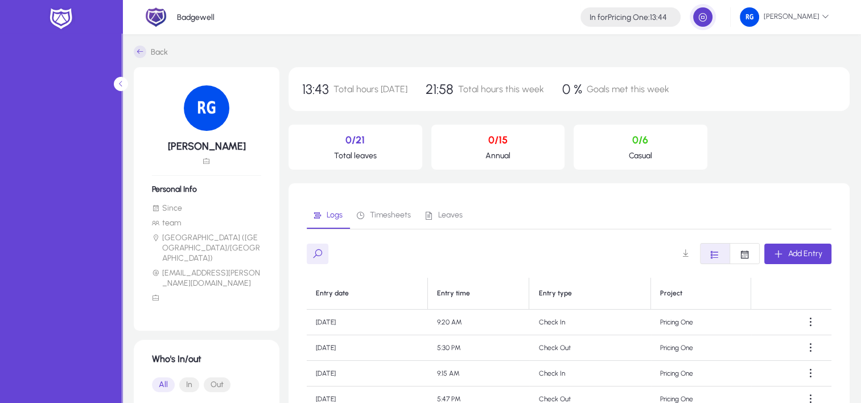 This screenshot has height=403, width=861. Describe the element at coordinates (151, 52) in the screenshot. I see `a: Back` at that location.